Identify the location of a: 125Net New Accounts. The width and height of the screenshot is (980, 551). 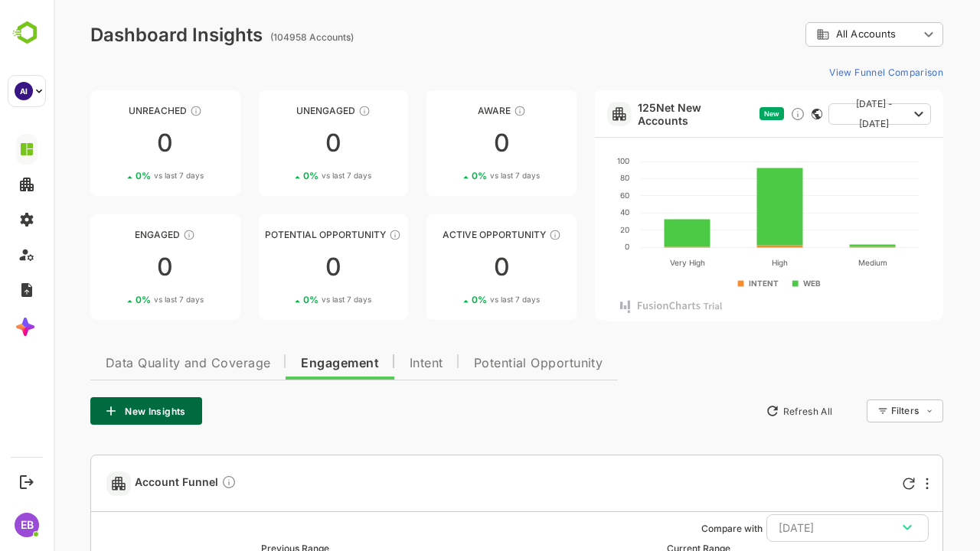
(642, 114).